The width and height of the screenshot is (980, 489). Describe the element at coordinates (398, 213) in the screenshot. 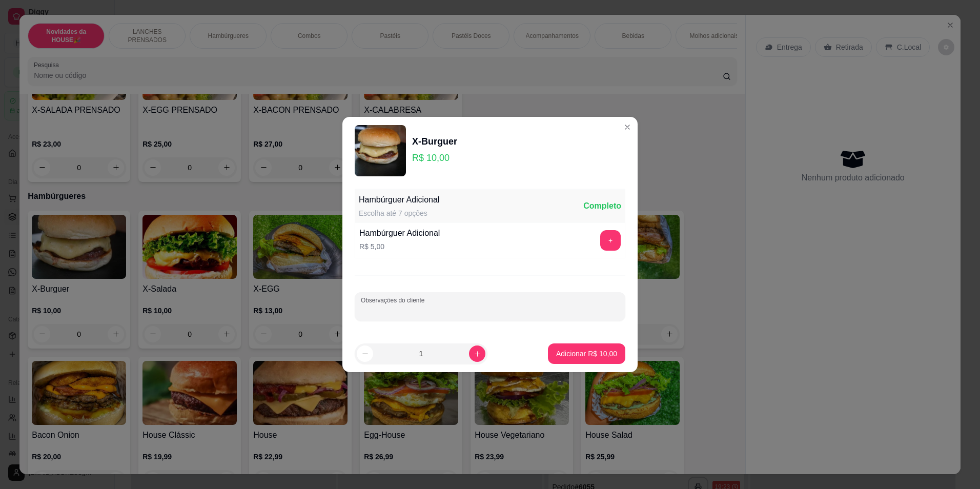

I see `div: Escolha até 7 opções` at that location.